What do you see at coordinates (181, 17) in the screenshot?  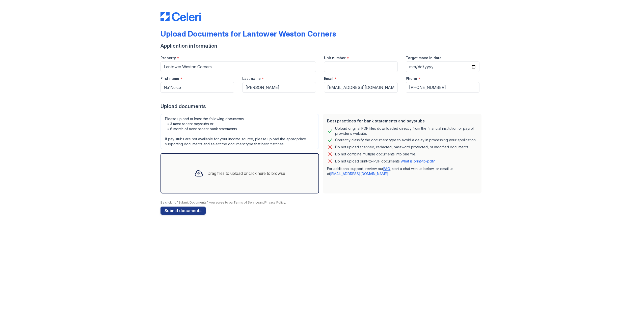 I see `img: CE_Logo_Blue-a8612792a0a2168367f1c8372b55b34899dd931a85d93a1a3d3e32e68fde9ad4.png` at bounding box center [181, 17].